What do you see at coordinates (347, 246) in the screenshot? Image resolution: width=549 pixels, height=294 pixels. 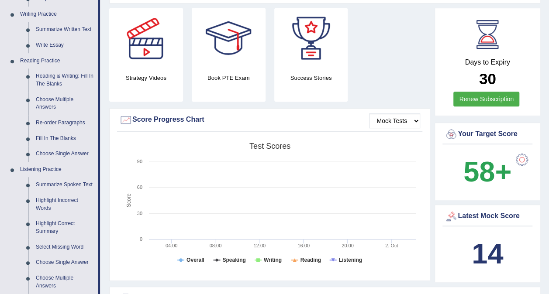 I see `text: 20:00` at bounding box center [347, 246].